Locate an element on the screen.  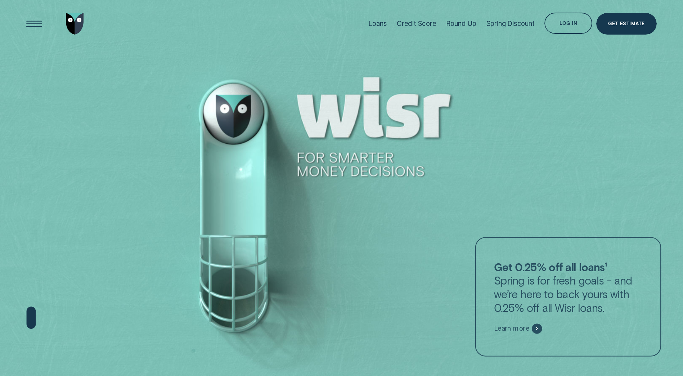
div: Loans is located at coordinates (377, 23).